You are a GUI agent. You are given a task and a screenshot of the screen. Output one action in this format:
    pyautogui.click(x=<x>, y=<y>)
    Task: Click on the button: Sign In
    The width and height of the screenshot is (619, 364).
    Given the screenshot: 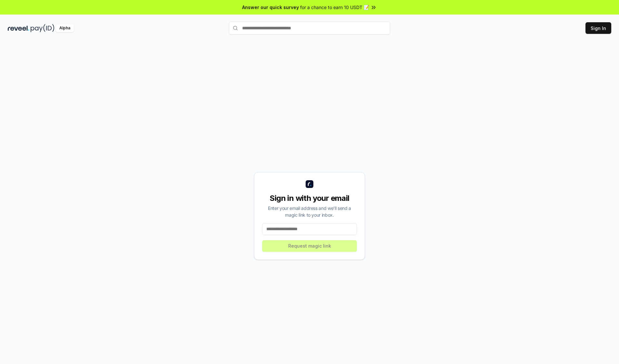 What is the action you would take?
    pyautogui.click(x=598, y=28)
    